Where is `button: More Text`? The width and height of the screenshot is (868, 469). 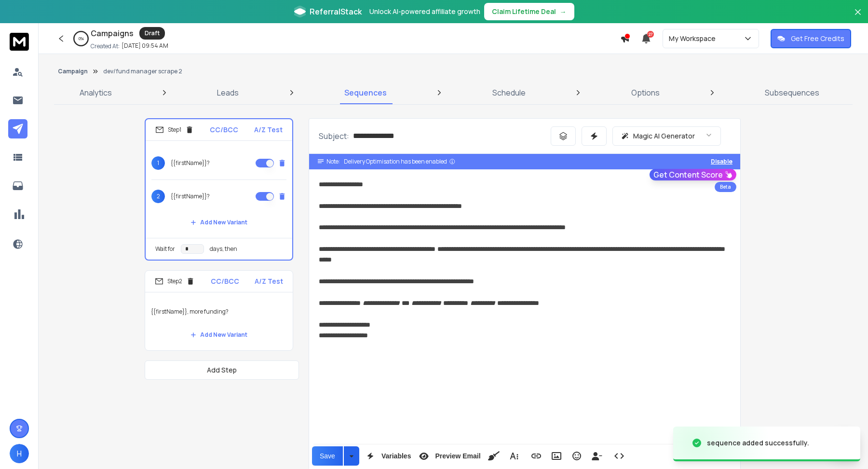
button: More Text is located at coordinates (514, 456).